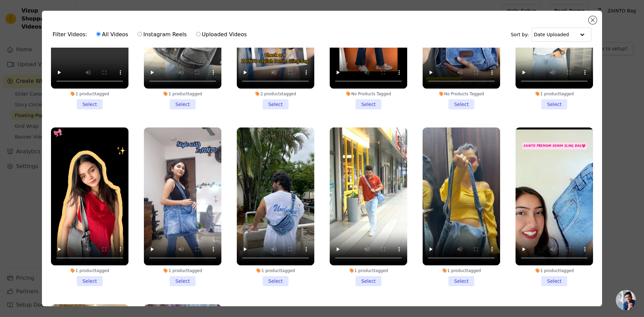 This screenshot has height=317, width=644. Describe the element at coordinates (275, 94) in the screenshot. I see `div: 2 products tagged` at that location.